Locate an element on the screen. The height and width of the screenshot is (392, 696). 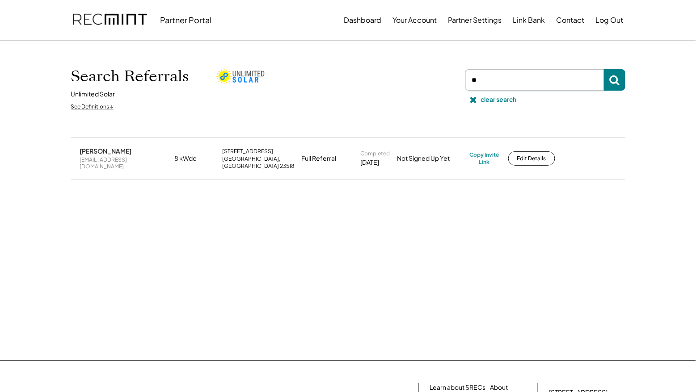
button: Your Account is located at coordinates (415, 20).